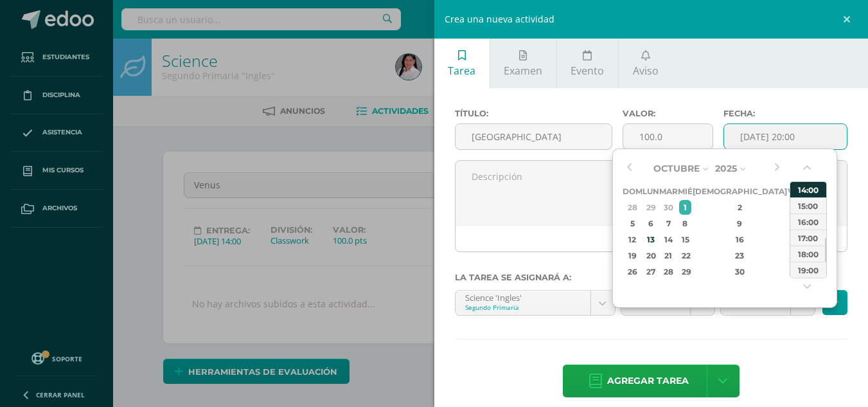 The image size is (868, 407). What do you see at coordinates (685, 207) in the screenshot?
I see `div: 1` at bounding box center [685, 207].